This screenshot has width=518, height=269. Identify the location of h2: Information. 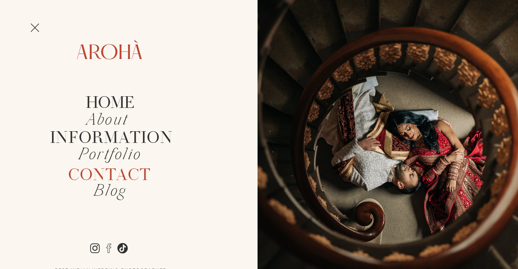
(110, 136).